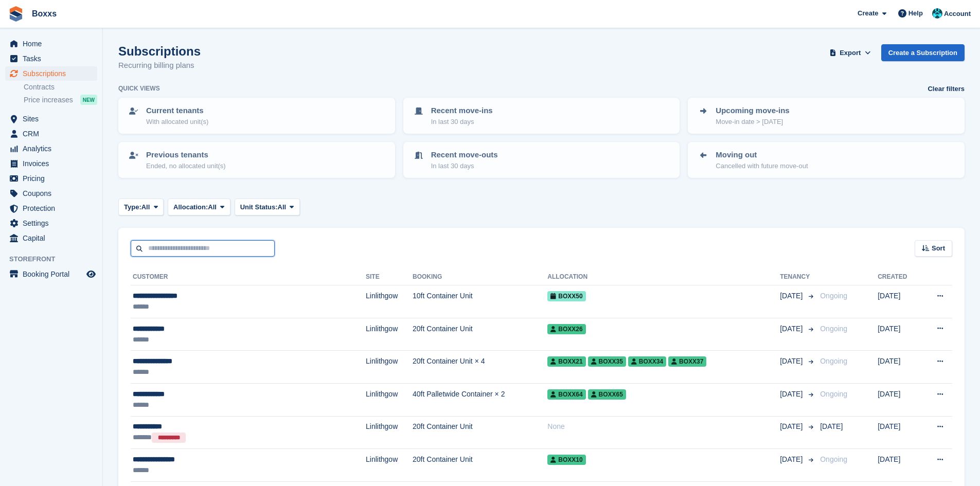  Describe the element at coordinates (267, 207) in the screenshot. I see `button: Unit Status: All` at that location.